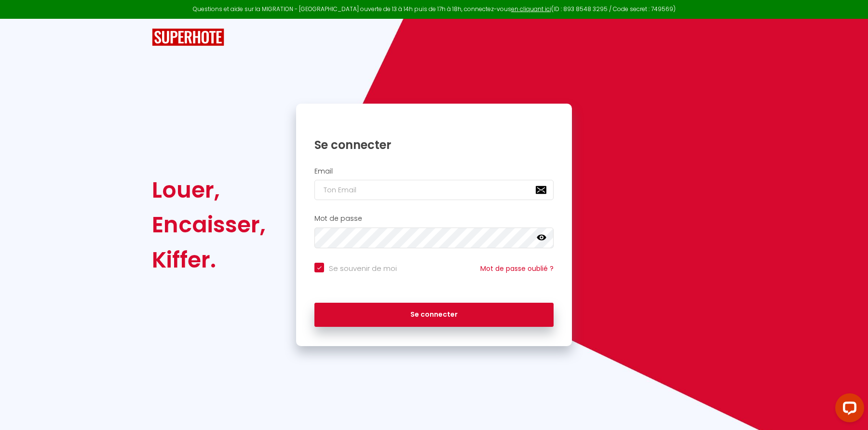 Image resolution: width=868 pixels, height=430 pixels. I want to click on div: Louer,, so click(209, 190).